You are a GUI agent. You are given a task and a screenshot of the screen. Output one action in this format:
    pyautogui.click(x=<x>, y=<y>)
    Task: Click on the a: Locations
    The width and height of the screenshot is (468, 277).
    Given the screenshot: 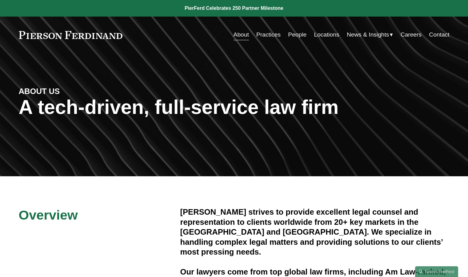 What is the action you would take?
    pyautogui.click(x=326, y=35)
    